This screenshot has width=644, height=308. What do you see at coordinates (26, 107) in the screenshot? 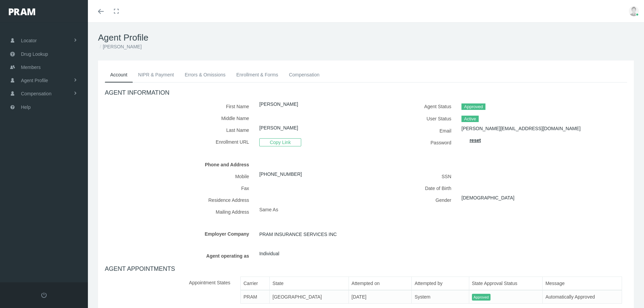
I see `span: Help` at bounding box center [26, 107].